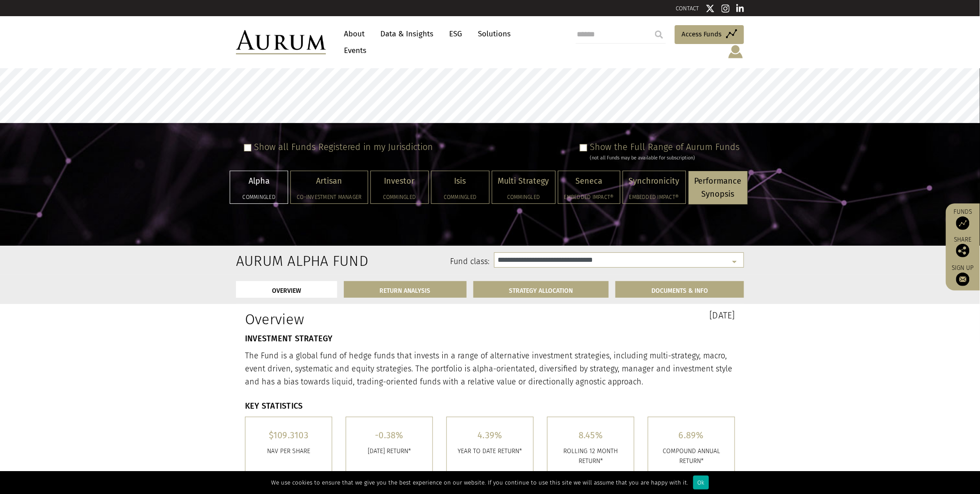 This screenshot has width=980, height=494. What do you see at coordinates (329, 181) in the screenshot?
I see `p: Artisan` at bounding box center [329, 181].